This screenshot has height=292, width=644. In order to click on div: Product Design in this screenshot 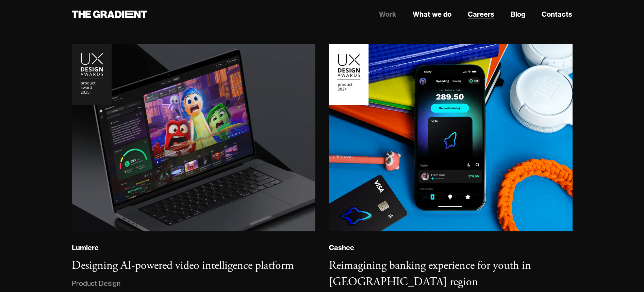, I will do `click(96, 284)`.